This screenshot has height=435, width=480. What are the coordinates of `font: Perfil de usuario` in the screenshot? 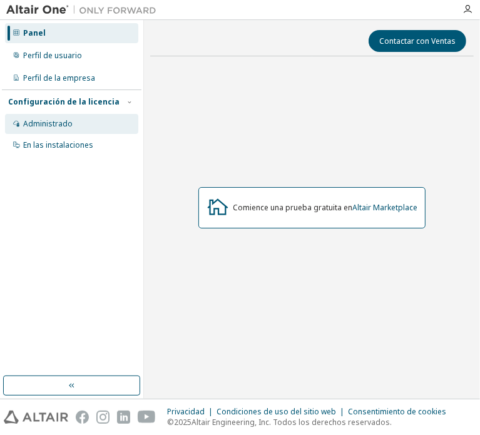 It's located at (53, 55).